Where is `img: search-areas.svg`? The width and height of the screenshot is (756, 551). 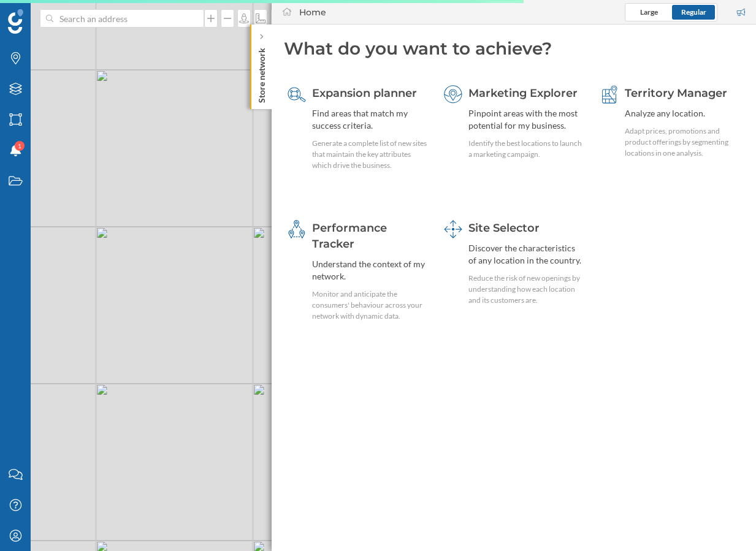 img: search-areas.svg is located at coordinates (297, 95).